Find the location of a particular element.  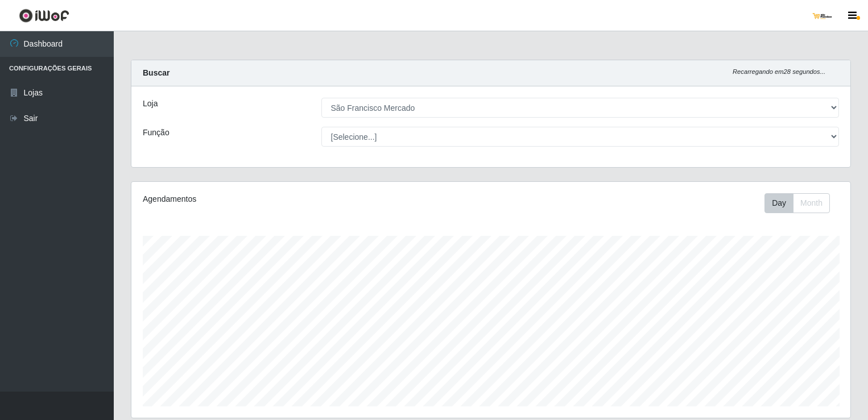

img: CoreUI Logo is located at coordinates (44, 15).